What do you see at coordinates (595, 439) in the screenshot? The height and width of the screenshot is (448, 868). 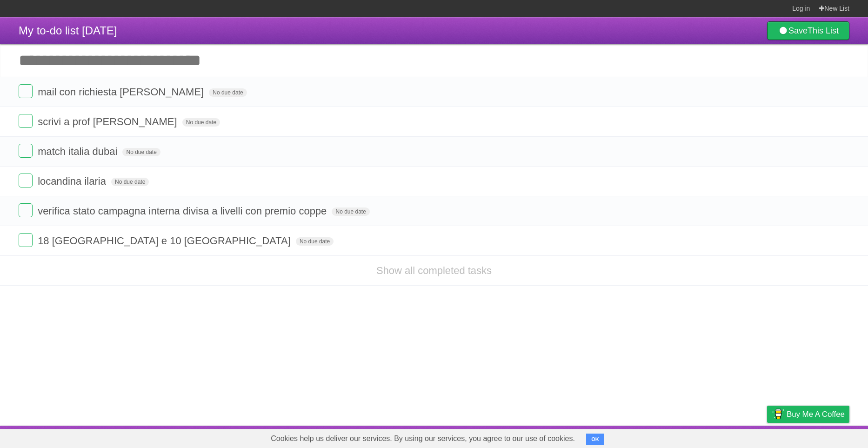 I see `button: OK` at bounding box center [595, 439].